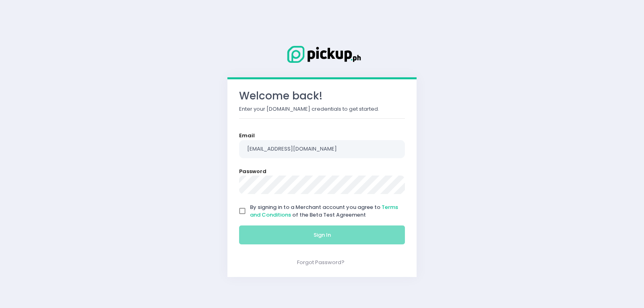 The height and width of the screenshot is (308, 644). Describe the element at coordinates (322, 149) in the screenshot. I see `input: Email` at that location.